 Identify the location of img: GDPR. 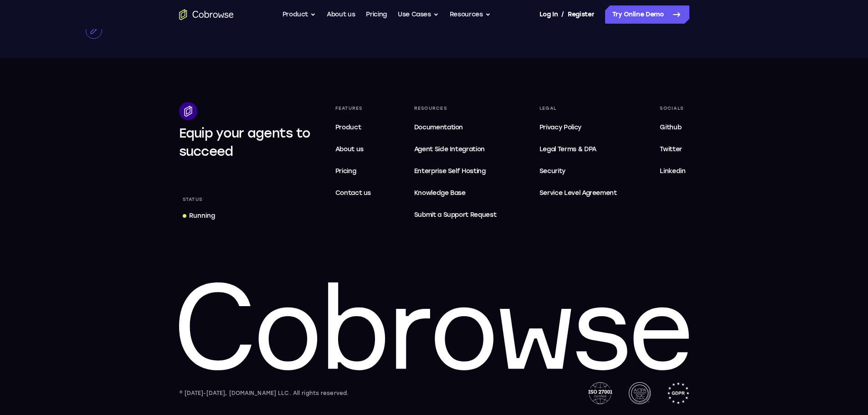
(678, 393).